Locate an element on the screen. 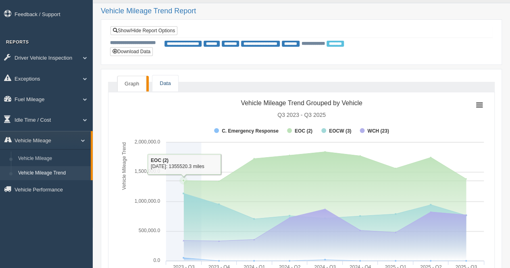  tspan: C. Emergency Response is located at coordinates (250, 131).